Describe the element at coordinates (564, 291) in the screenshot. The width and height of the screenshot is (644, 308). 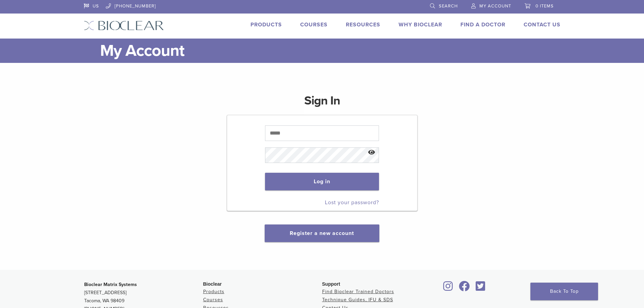
I see `a: Back To Top` at that location.